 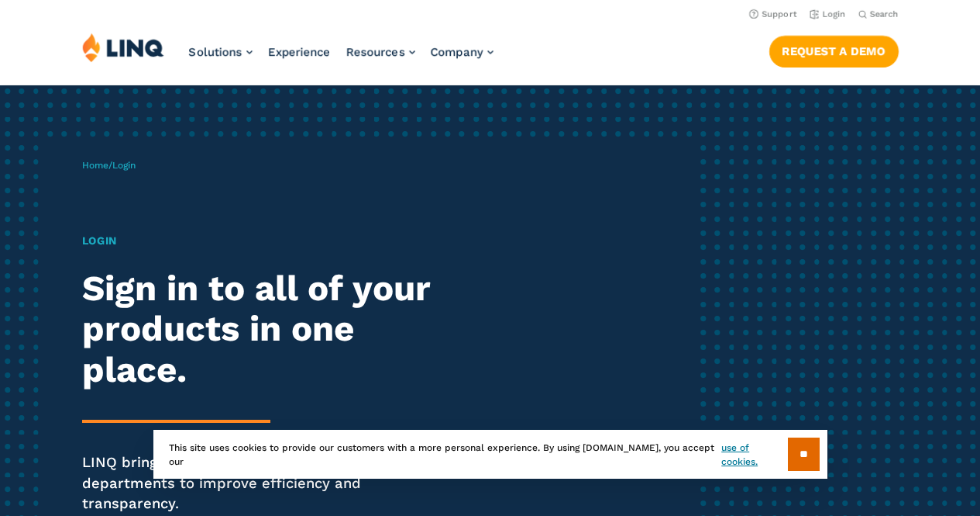 I want to click on span: Search, so click(x=884, y=14).